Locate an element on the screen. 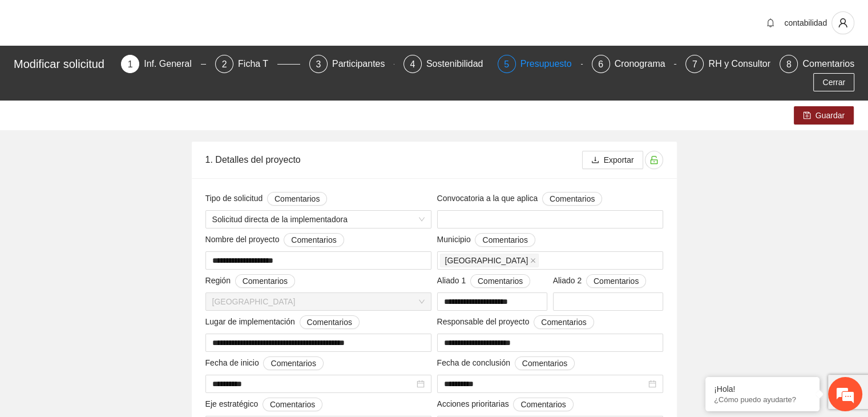 The width and height of the screenshot is (868, 417). span: 5 is located at coordinates (506, 64).